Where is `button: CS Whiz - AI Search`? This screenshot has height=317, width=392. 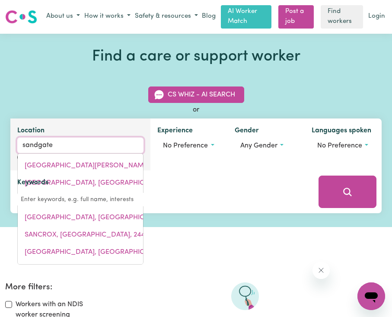 button: CS Whiz - AI Search is located at coordinates (196, 95).